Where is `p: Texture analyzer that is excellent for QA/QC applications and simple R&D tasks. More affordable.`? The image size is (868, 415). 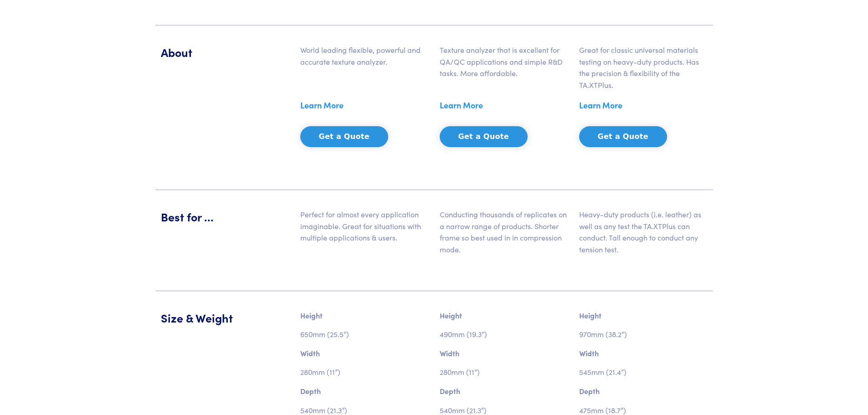 p: Texture analyzer that is excellent for QA/QC applications and simple R&D tasks. More affordable. is located at coordinates (504, 61).